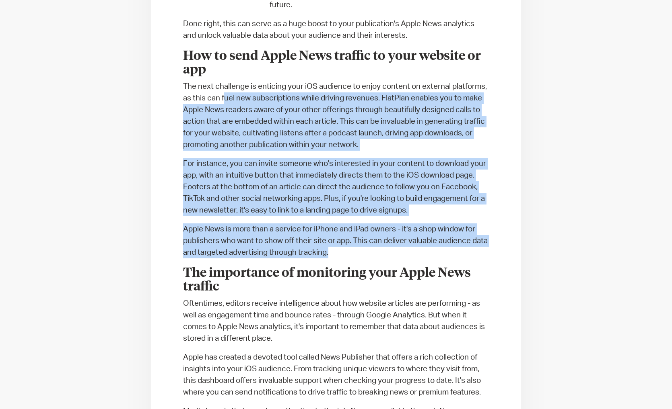  I want to click on p: Oftentimes, editors receive intelligence about how website articles are performing - as well as e..., so click(336, 321).